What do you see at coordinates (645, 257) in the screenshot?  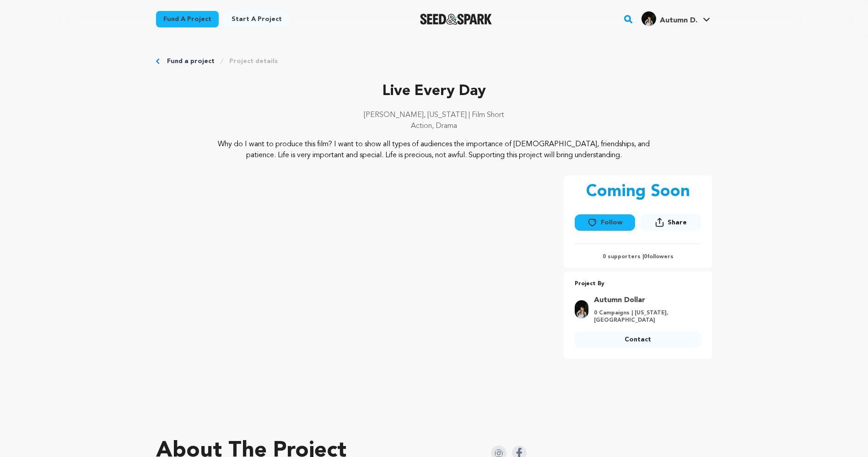 I see `span: 0` at bounding box center [645, 257].